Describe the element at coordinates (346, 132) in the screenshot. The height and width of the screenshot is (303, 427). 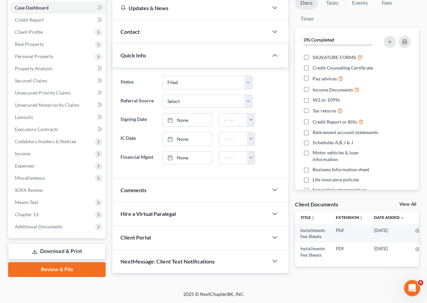
I see `span: Retirement account statements` at that location.